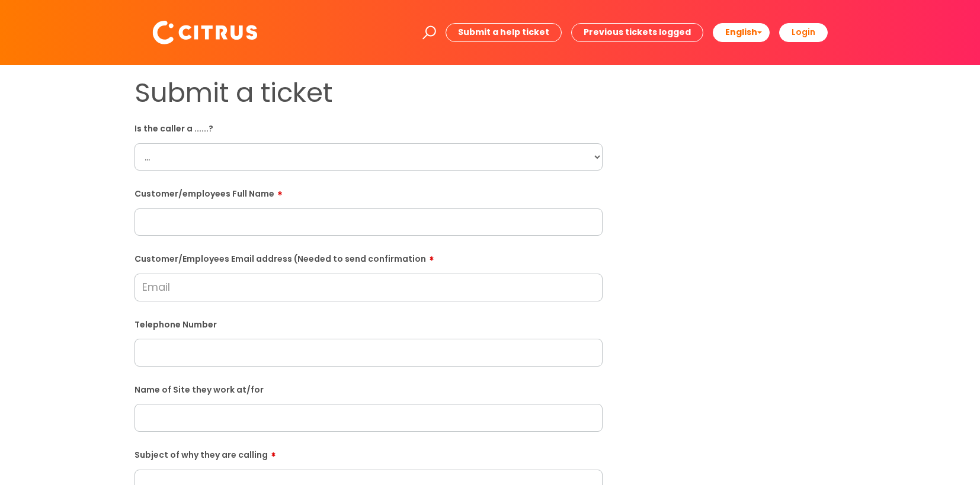  Describe the element at coordinates (741, 32) in the screenshot. I see `span: English` at that location.